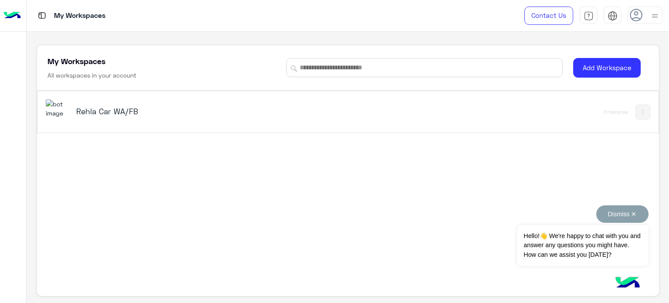 This screenshot has height=303, width=669. What do you see at coordinates (627, 283) in the screenshot?
I see `img: hulul-logo.png` at bounding box center [627, 283].